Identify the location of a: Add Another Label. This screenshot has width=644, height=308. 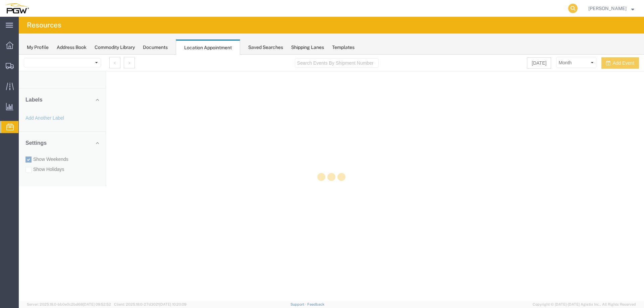
(26, 63).